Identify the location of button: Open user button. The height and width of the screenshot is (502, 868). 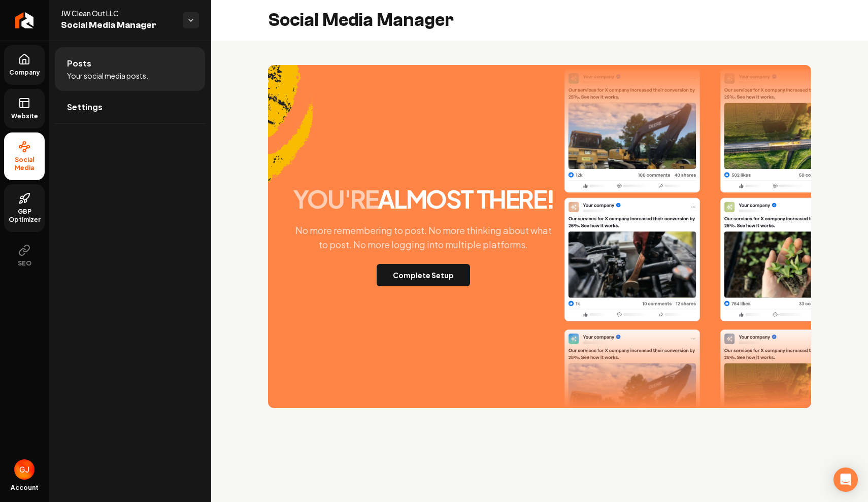
(25, 470).